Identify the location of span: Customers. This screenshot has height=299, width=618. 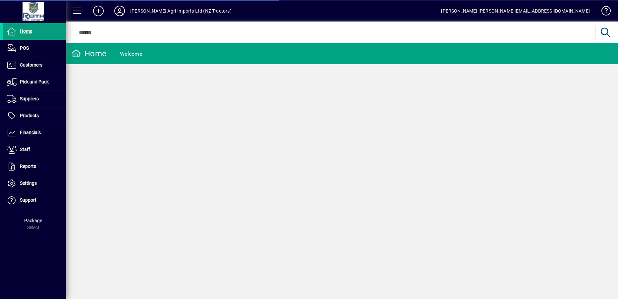
(31, 65).